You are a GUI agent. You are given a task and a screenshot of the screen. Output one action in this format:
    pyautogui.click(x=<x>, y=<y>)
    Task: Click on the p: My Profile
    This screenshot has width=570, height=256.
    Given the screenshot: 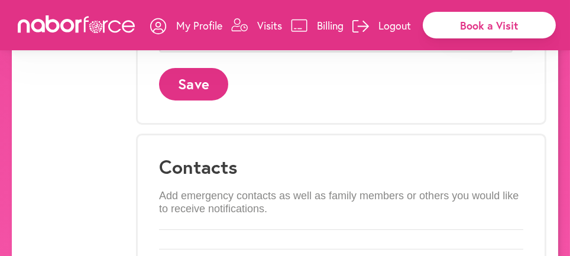 What is the action you would take?
    pyautogui.click(x=199, y=25)
    